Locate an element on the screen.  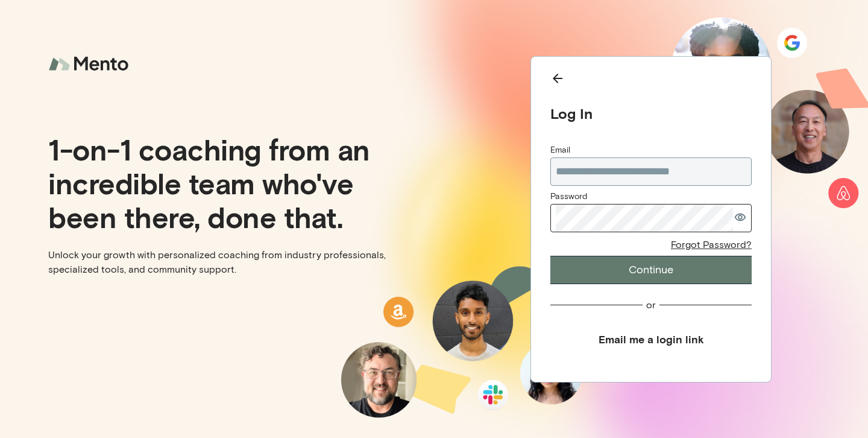
div: Log In is located at coordinates (651, 113).